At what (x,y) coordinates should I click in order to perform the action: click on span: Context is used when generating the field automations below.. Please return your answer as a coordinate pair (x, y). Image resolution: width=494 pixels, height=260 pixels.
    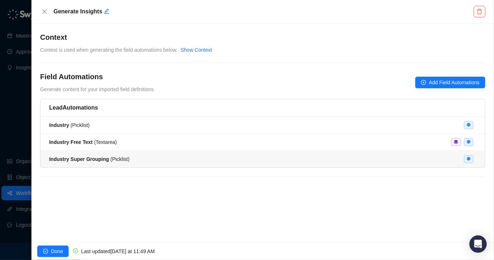
    Looking at the image, I should click on (109, 50).